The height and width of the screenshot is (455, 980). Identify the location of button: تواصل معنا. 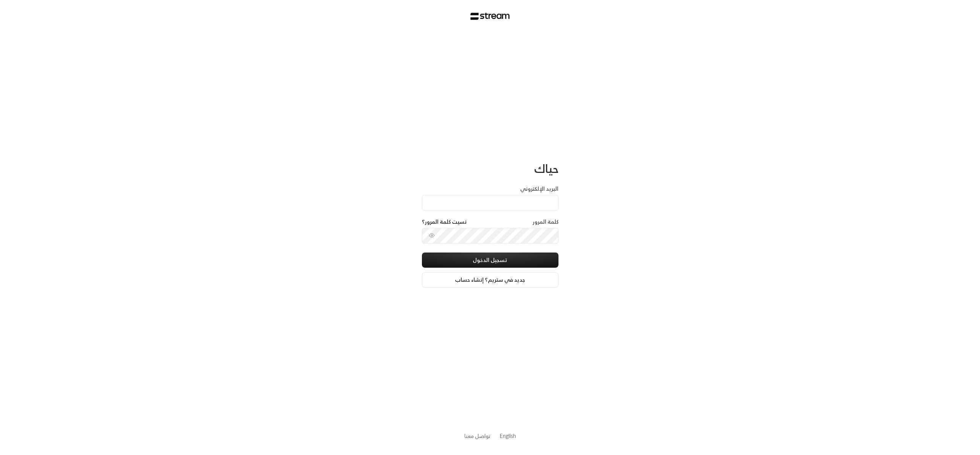
(477, 436).